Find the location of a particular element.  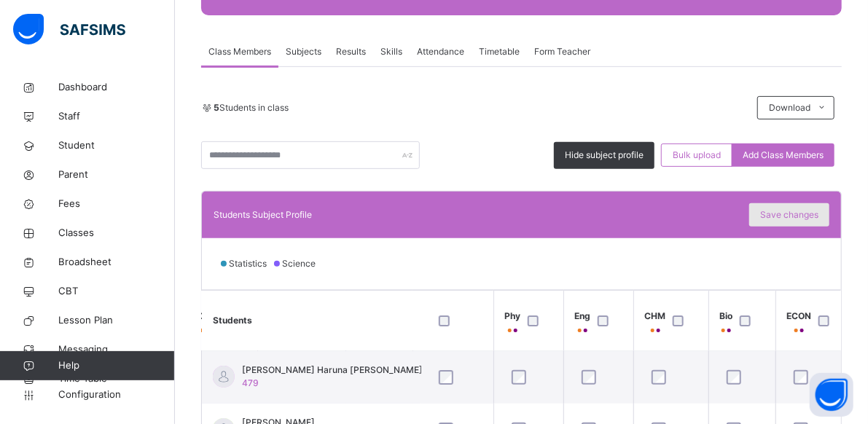

span: ECON is located at coordinates (800, 316).